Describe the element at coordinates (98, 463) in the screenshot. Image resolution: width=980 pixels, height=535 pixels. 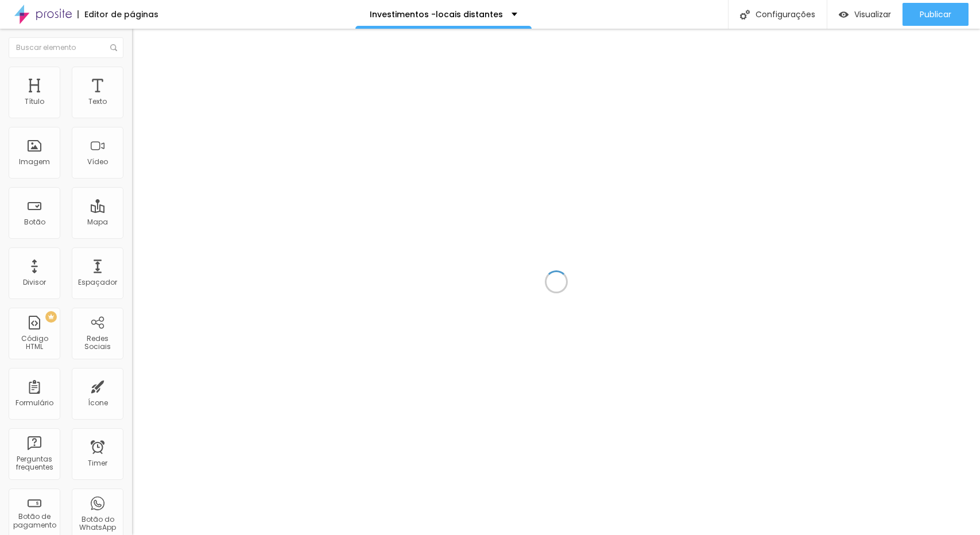
I see `div: Timer` at that location.